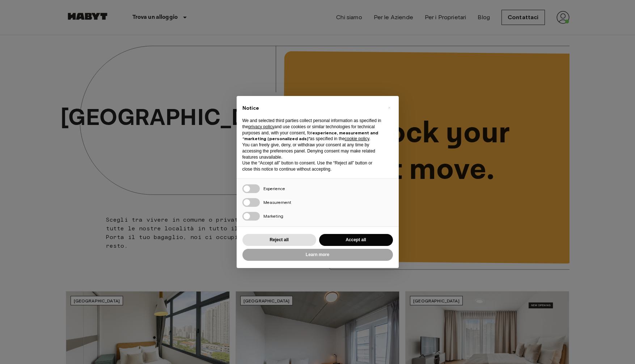 This screenshot has width=635, height=364. Describe the element at coordinates (312, 109) in the screenshot. I see `h2: Notice` at that location.